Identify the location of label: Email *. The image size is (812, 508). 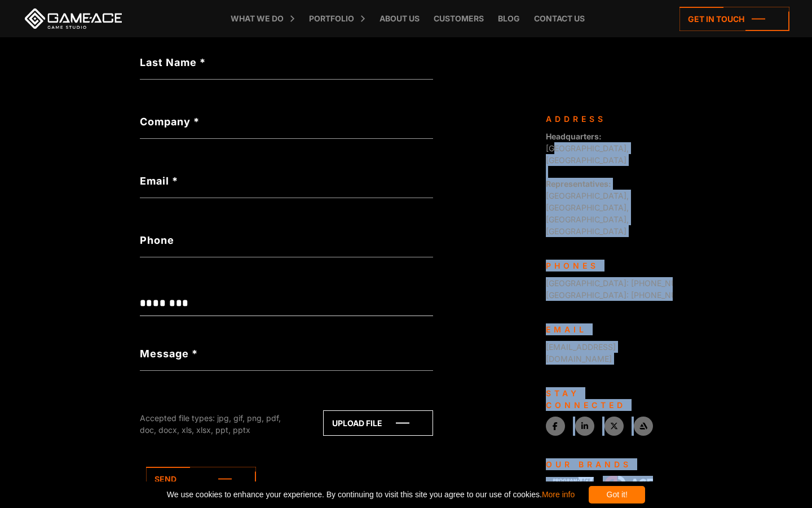
(286, 181).